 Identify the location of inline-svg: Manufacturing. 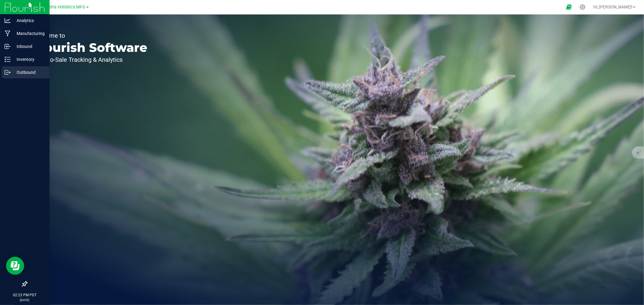
(8, 34).